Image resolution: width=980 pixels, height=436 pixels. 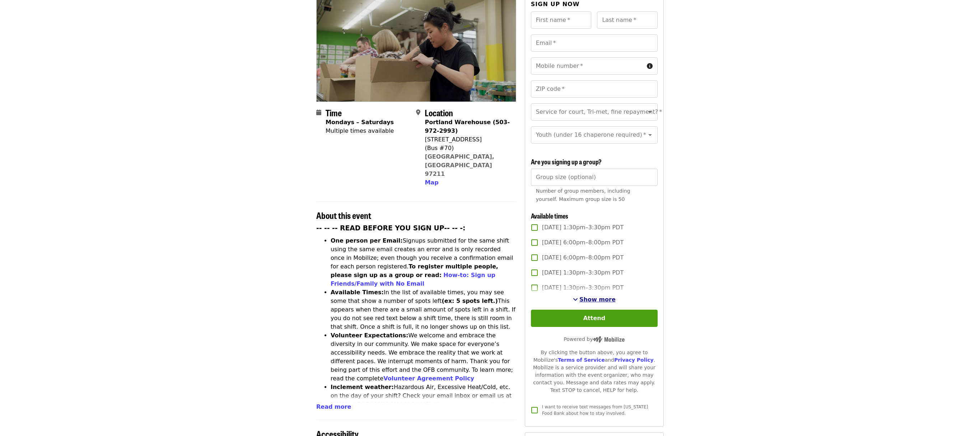 I want to click on input: [object Object], so click(x=594, y=177).